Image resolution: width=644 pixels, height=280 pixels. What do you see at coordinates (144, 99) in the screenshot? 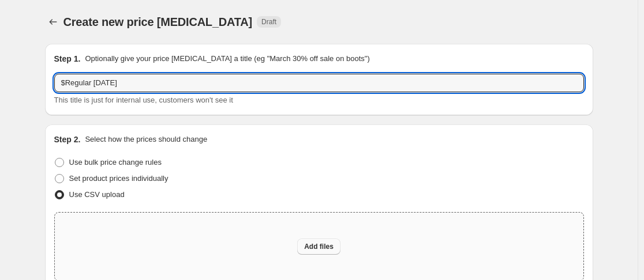
I see `span: This title is just for internal use, customers won't see it` at bounding box center [144, 99].